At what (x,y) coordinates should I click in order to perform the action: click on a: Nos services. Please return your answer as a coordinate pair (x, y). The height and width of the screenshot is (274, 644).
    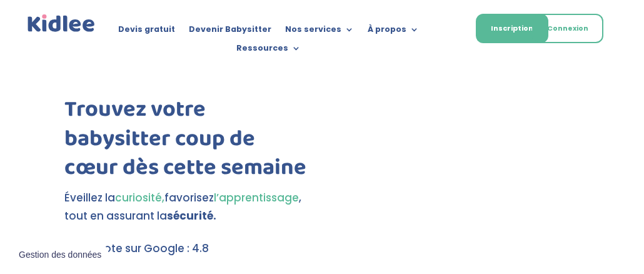
    Looking at the image, I should click on (320, 32).